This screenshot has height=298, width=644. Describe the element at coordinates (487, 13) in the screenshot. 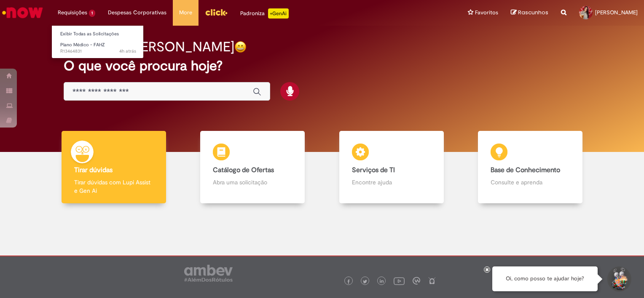

I see `span: Favoritos` at that location.